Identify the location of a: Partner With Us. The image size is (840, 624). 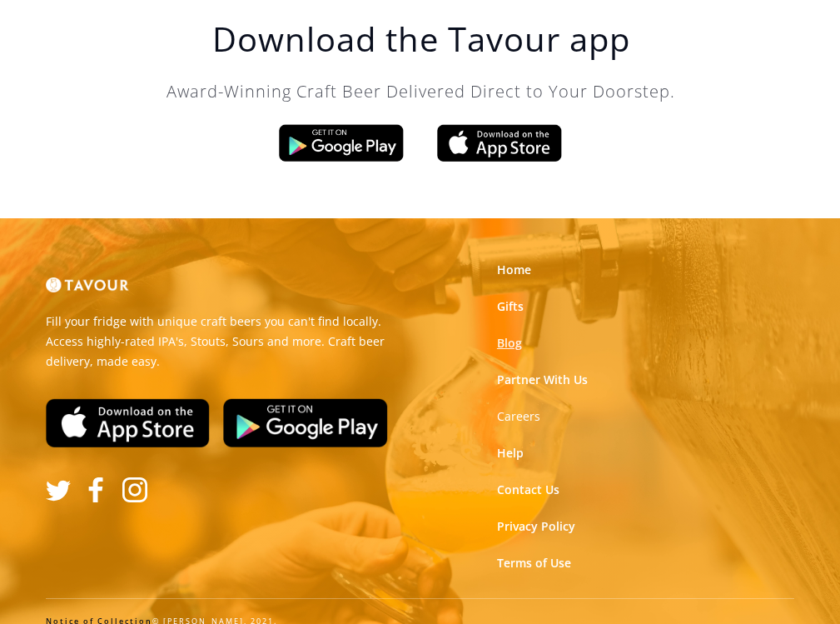
(542, 380).